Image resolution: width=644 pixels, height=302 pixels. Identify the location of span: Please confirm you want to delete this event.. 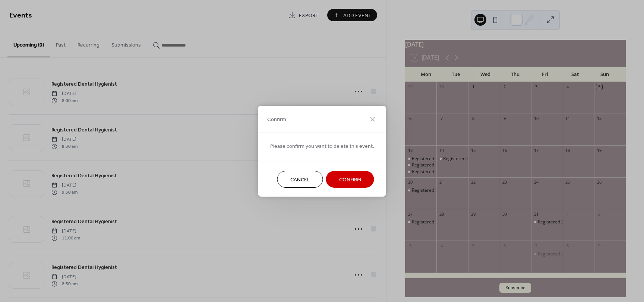
(322, 146).